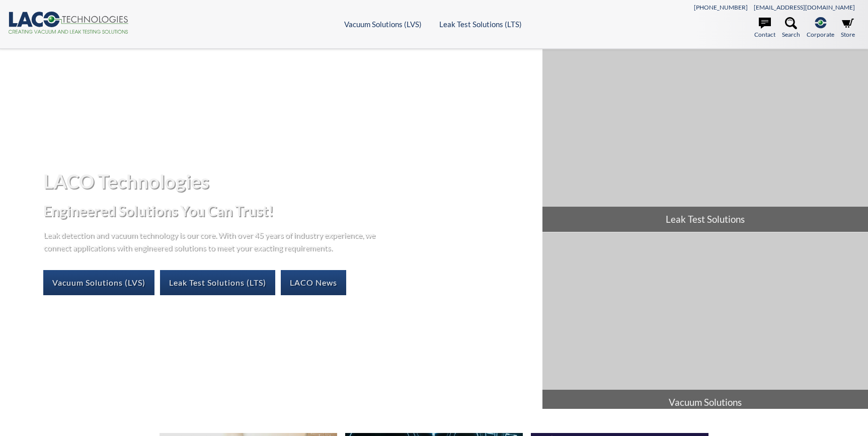  What do you see at coordinates (289, 181) in the screenshot?
I see `h1: LACO Technologies` at bounding box center [289, 181].